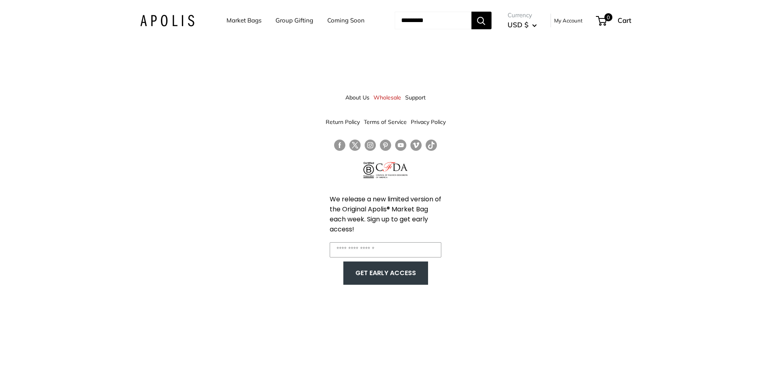 The image size is (771, 379). Describe the element at coordinates (433, 20) in the screenshot. I see `input: Search...` at that location.